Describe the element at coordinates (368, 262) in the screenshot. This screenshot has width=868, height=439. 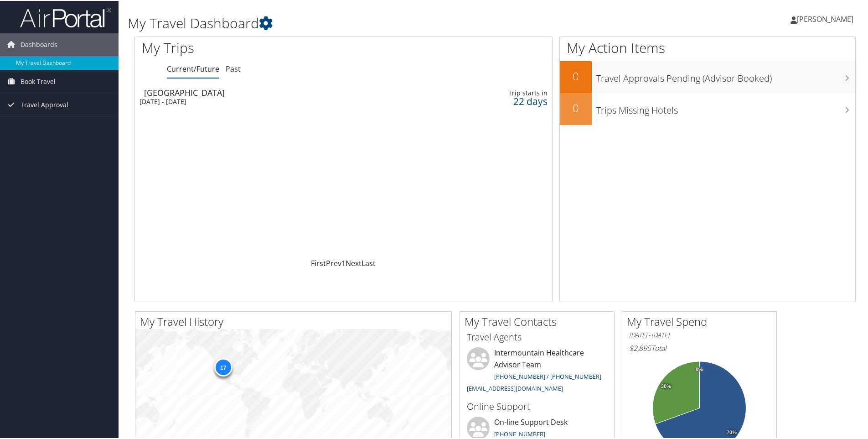
I see `a: Last` at that location.